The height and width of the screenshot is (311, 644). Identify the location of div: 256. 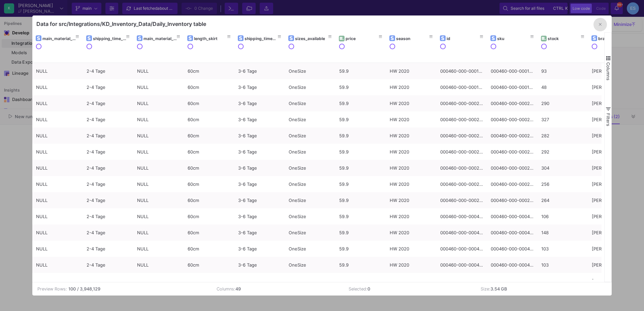
(563, 184).